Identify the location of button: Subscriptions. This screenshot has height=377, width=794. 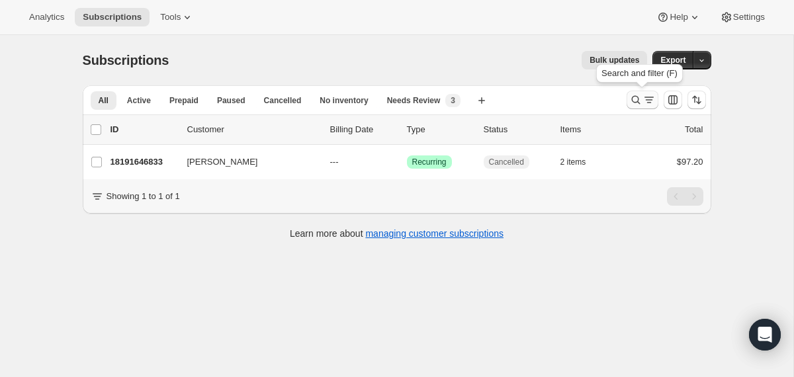
(112, 17).